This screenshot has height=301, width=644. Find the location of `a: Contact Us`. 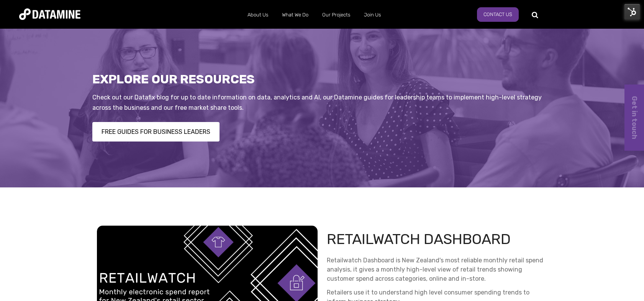

a: Contact Us is located at coordinates (498, 14).